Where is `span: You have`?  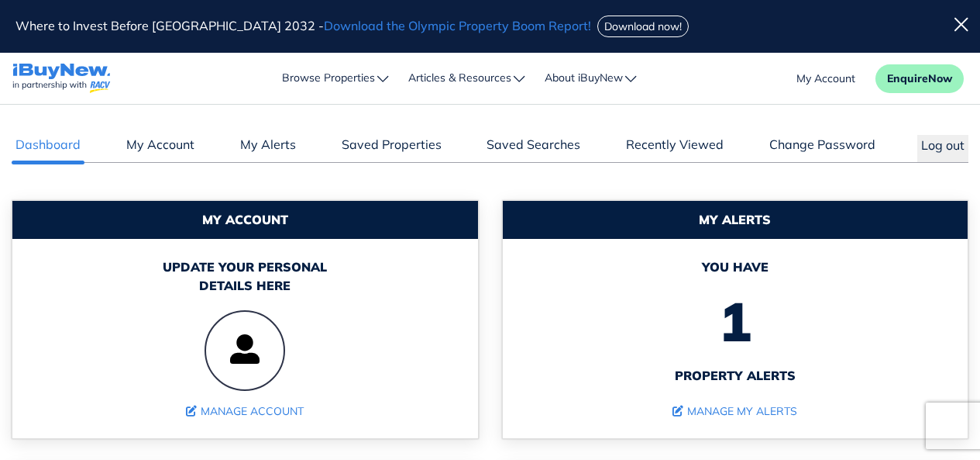 span: You have is located at coordinates (735, 267).